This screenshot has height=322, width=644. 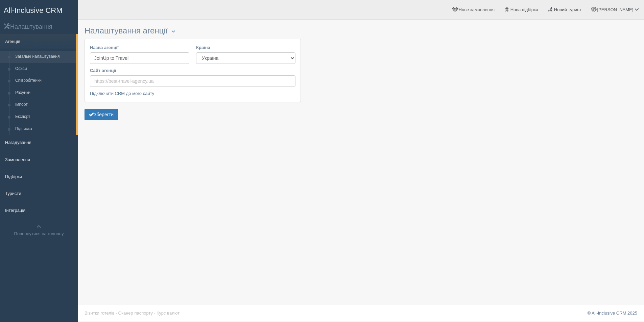 What do you see at coordinates (135, 313) in the screenshot?
I see `a: Сканер паспорту` at bounding box center [135, 313].